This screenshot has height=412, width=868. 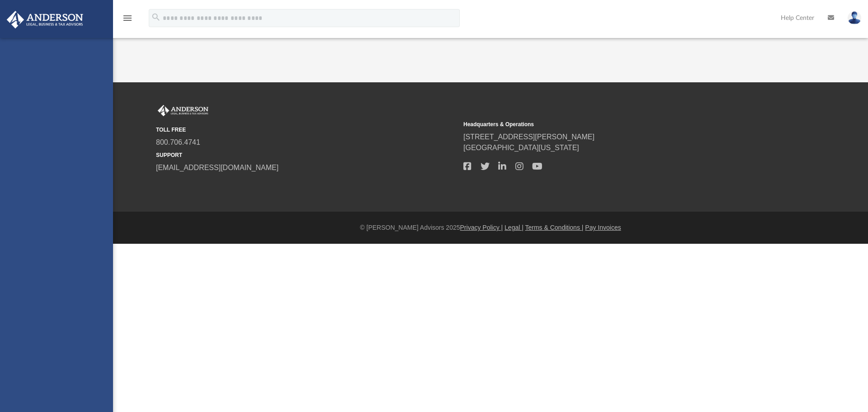 I want to click on small: TOLL FREE, so click(x=307, y=130).